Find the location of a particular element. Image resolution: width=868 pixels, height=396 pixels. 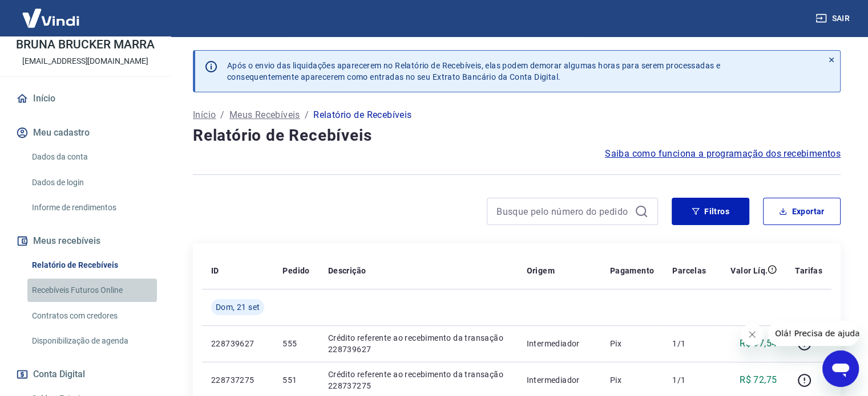

p: R$ 97,54 is located at coordinates (758, 344).